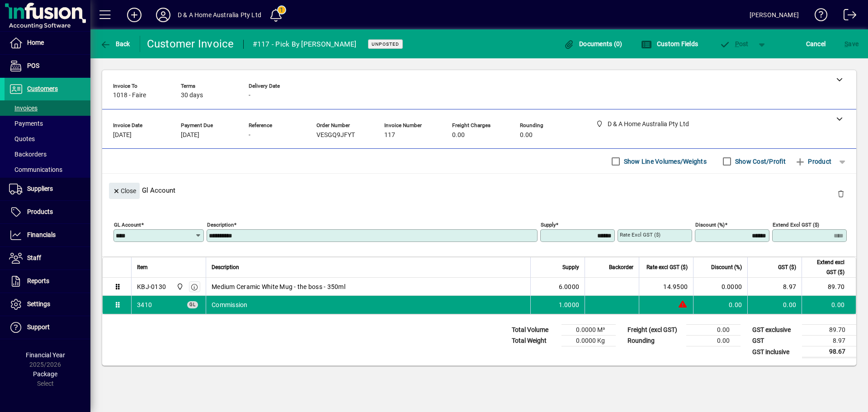  I want to click on span: POS, so click(33, 66).